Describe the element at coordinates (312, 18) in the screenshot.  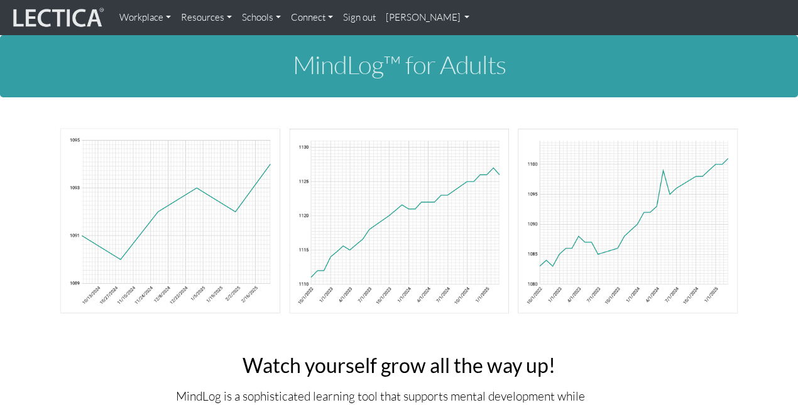
I see `a: Connect` at that location.